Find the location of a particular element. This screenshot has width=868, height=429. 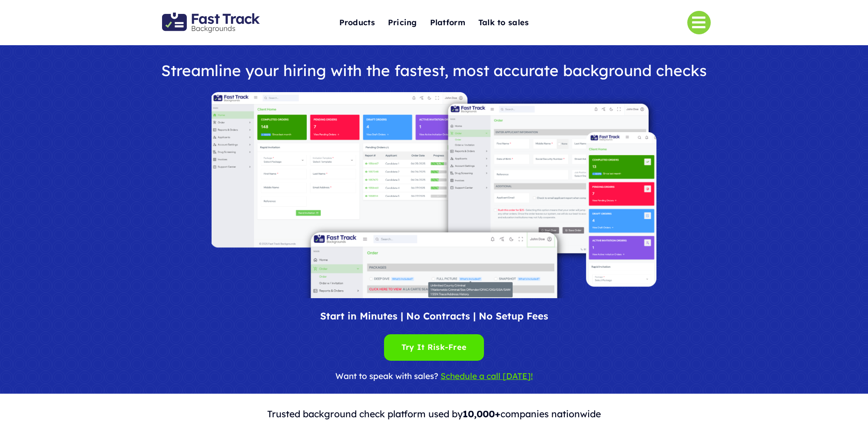

img: Fast Track Backgrounds Platform is located at coordinates (434, 195).